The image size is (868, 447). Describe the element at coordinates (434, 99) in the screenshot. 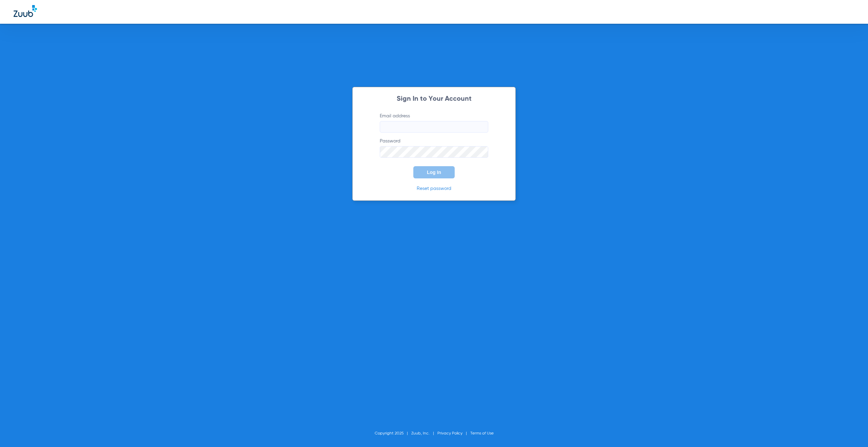

I see `h2: Sign In to Your Account` at that location.